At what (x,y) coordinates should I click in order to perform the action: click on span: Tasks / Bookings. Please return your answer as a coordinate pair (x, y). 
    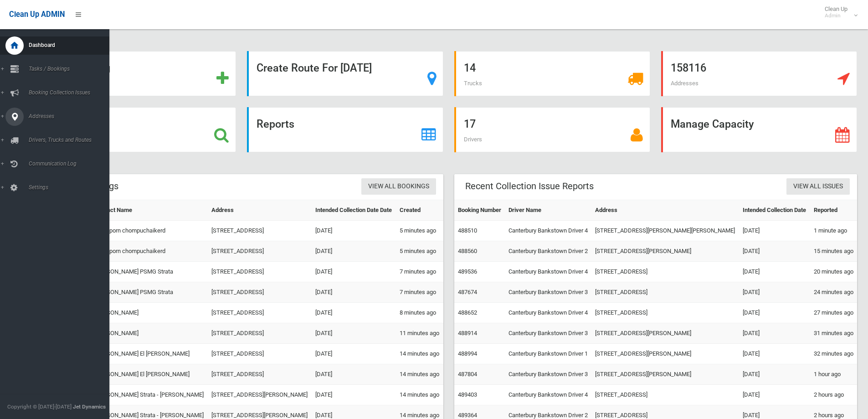
    Looking at the image, I should click on (71, 69).